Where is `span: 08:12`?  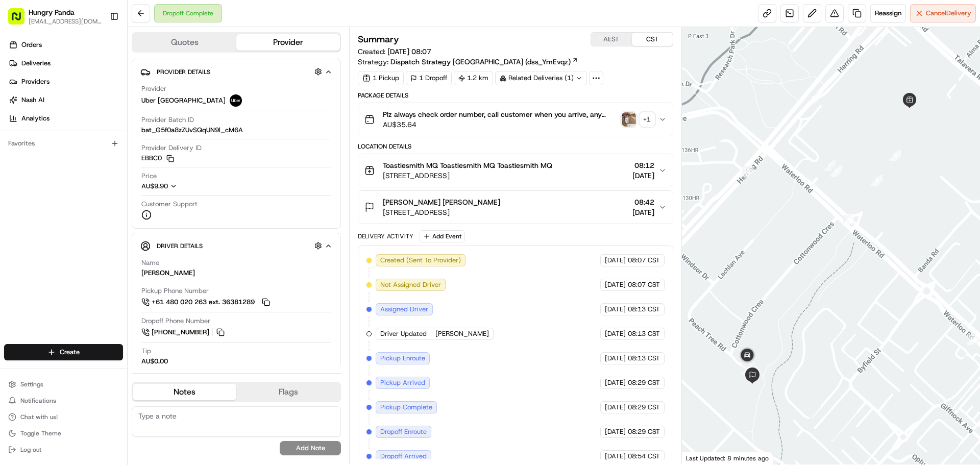 span: 08:12 is located at coordinates (644, 165).